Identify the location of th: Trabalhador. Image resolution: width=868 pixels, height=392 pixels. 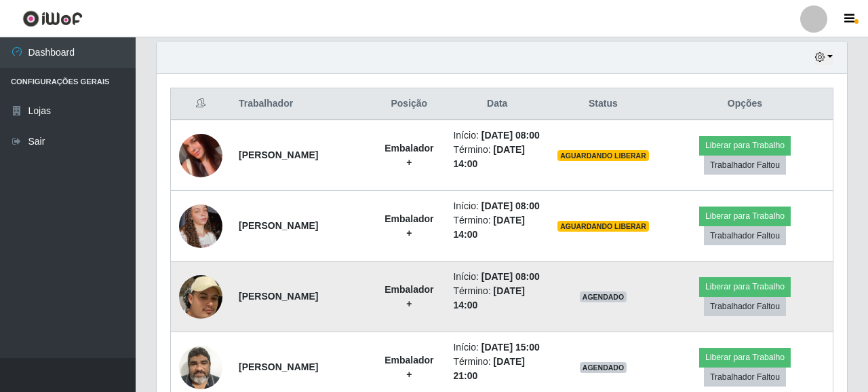
(302, 104).